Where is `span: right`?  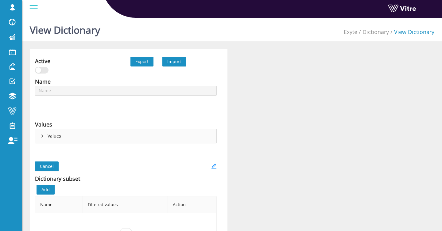 span: right is located at coordinates (42, 136).